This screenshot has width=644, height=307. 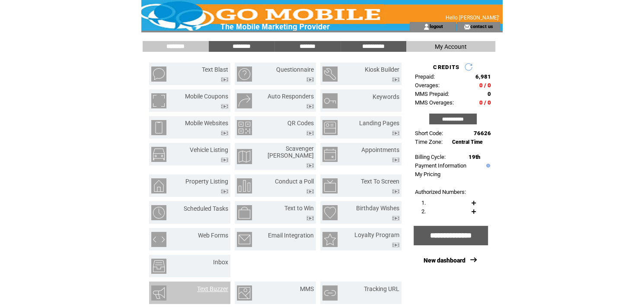 What do you see at coordinates (244, 293) in the screenshot?
I see `img: mms.png` at bounding box center [244, 293].